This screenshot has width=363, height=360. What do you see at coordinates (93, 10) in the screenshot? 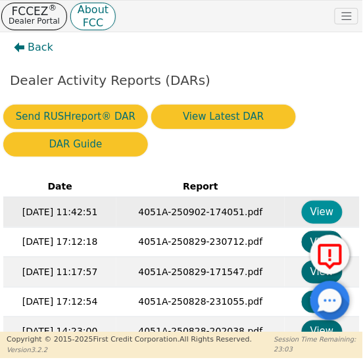
I see `p: About` at bounding box center [93, 10].